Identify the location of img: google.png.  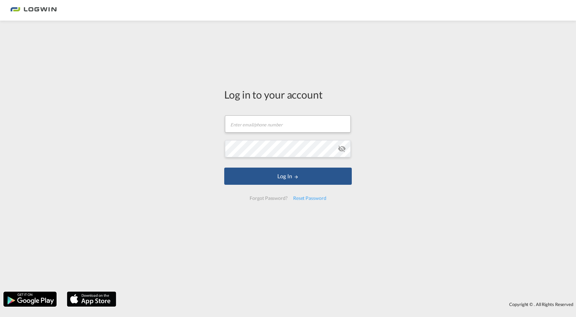
(30, 299).